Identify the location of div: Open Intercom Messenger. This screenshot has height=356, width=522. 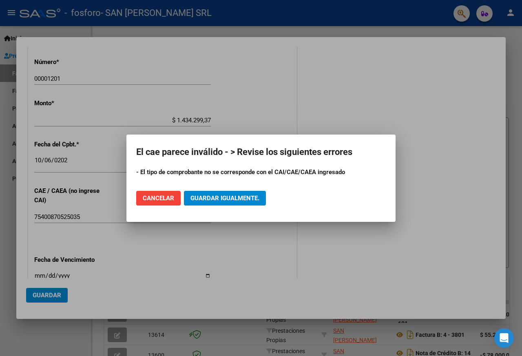
(504, 338).